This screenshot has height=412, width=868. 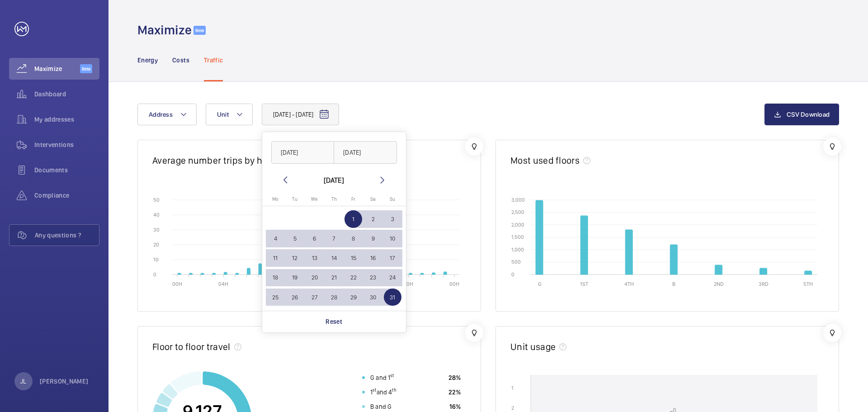 I want to click on span: 22%, so click(x=454, y=392).